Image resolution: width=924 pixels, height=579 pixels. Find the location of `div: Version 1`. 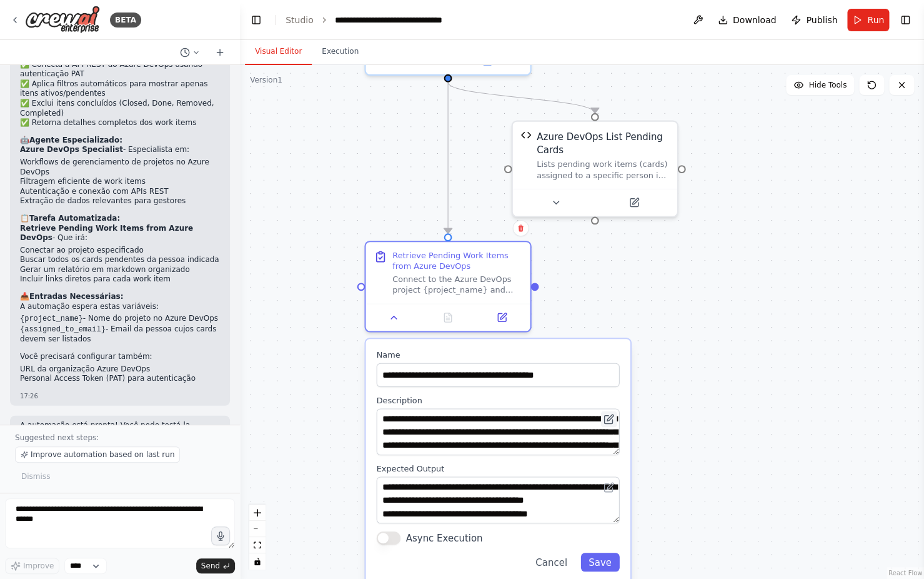

div: Version 1 is located at coordinates (266, 80).